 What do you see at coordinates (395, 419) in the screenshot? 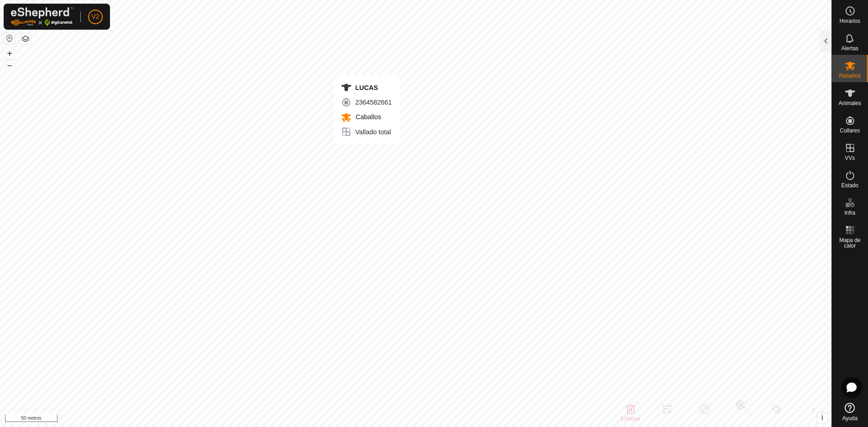
I see `a: Política de Privacidad` at bounding box center [395, 419].